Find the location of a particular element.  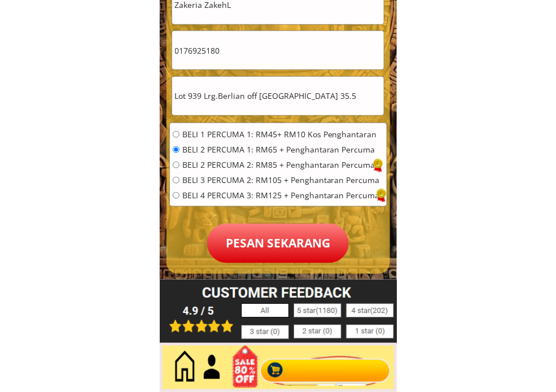

span: BELI 3 PERCUMA 2: RM105 + Penghantaran Percuma is located at coordinates (281, 180).